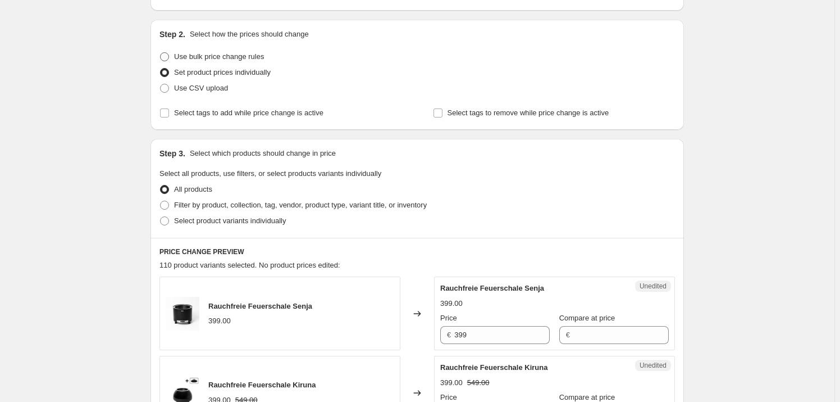  I want to click on span: 110 product variants selected. No product prices edited:, so click(250, 264).